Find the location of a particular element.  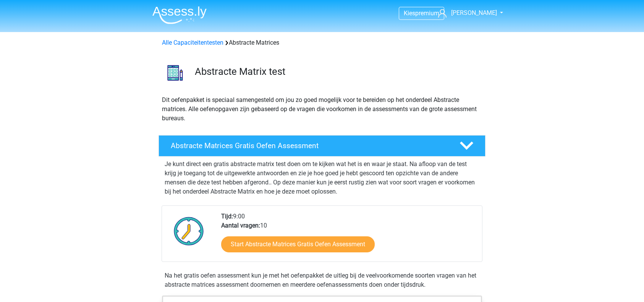

a: Abstracte Matrices Gratis Oefen Assessment is located at coordinates (322, 147).